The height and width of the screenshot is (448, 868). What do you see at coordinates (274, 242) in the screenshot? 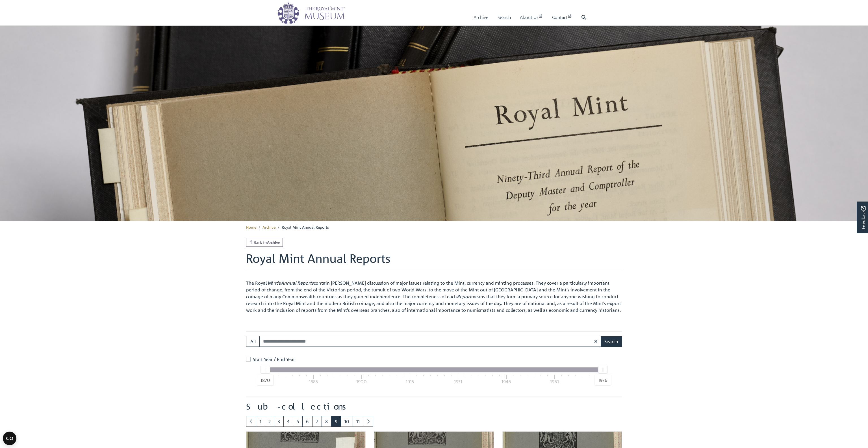
I see `strong: Archive` at bounding box center [274, 242].